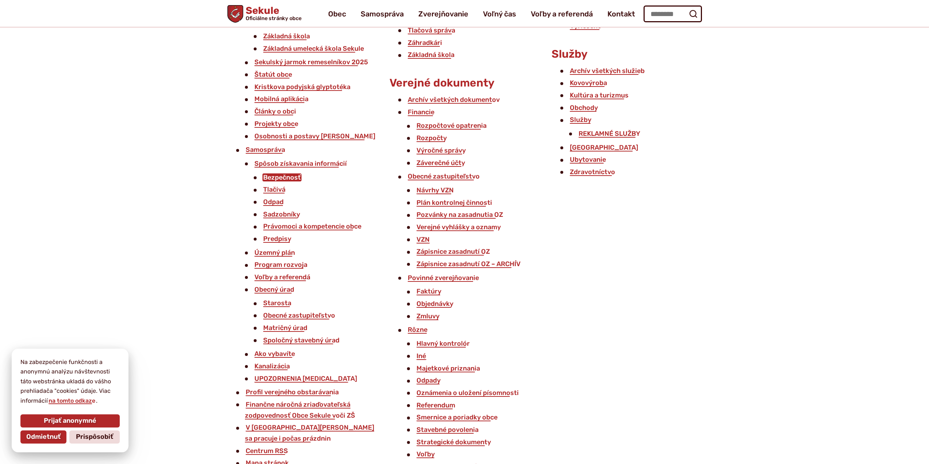 This screenshot has height=464, width=929. Describe the element at coordinates (599, 95) in the screenshot. I see `a: Kultúra a turizmus` at that location.